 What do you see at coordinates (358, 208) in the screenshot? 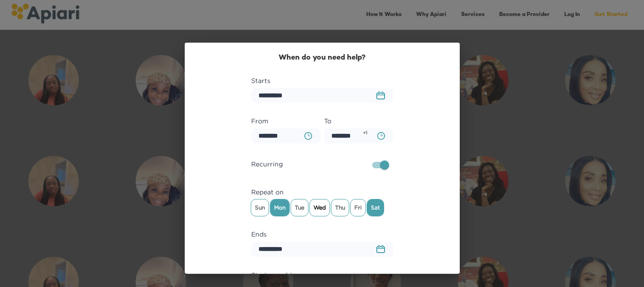
I see `span: Fri` at bounding box center [358, 208].